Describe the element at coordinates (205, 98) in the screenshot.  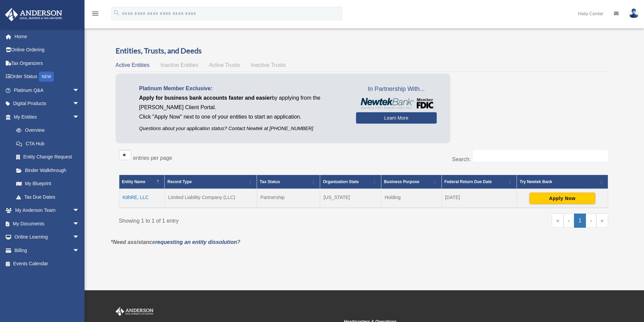
I see `span: Apply for business bank accounts faster and easier` at that location.